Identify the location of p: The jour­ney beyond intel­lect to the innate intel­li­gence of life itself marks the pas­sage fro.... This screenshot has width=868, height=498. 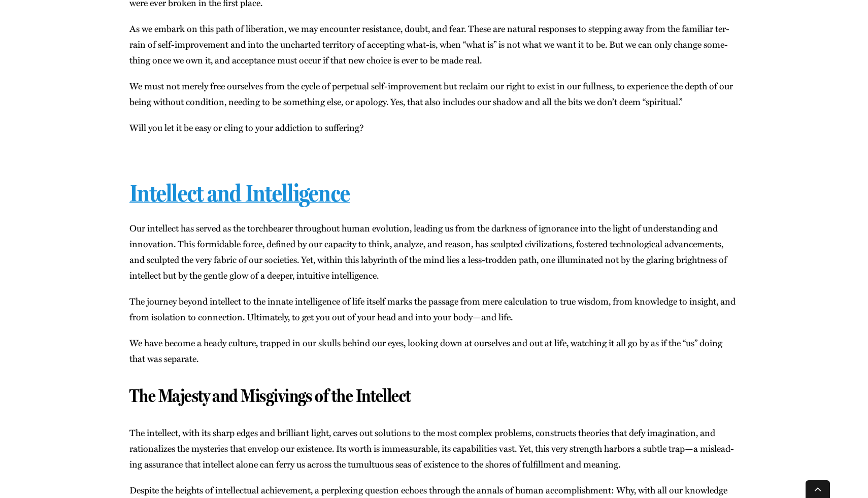
(434, 309).